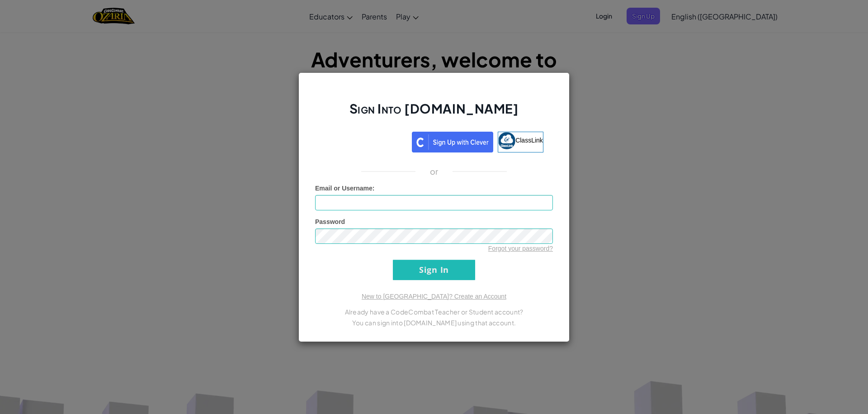 The height and width of the screenshot is (414, 868). I want to click on input: Sign In, so click(434, 269).